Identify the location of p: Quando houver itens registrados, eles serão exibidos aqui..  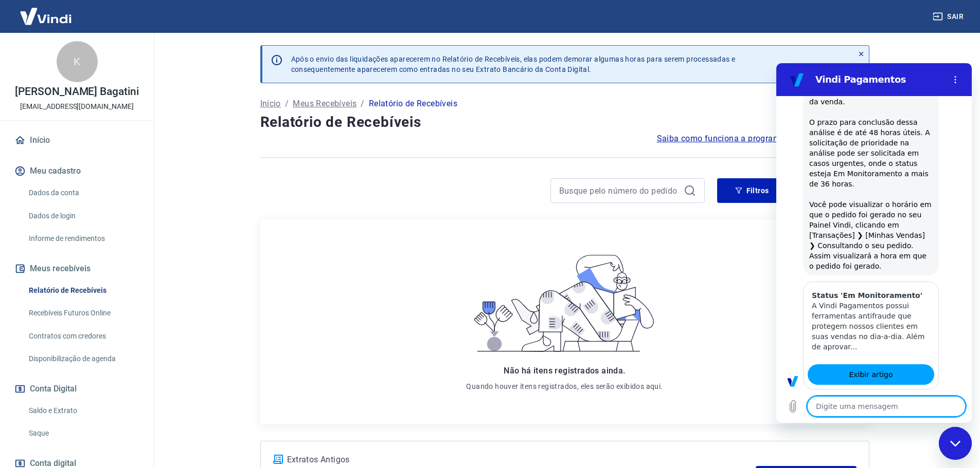
(564, 387).